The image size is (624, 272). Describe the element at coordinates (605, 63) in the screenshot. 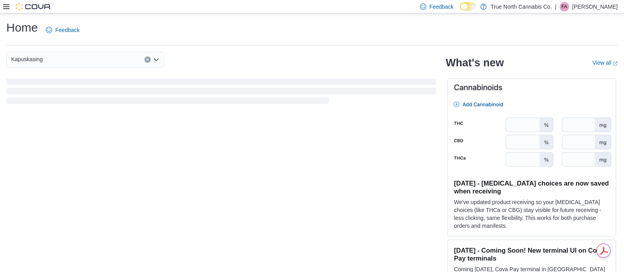

I see `a: View allExternal link` at that location.